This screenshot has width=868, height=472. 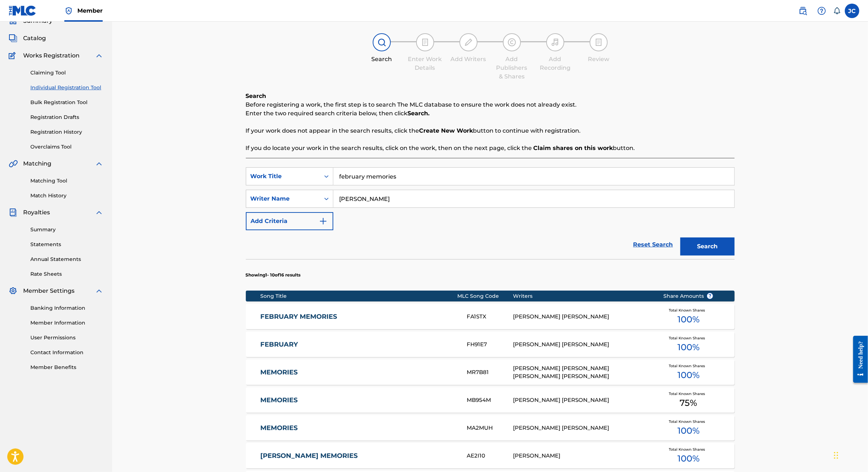 I want to click on a: Member Benefits, so click(x=67, y=367).